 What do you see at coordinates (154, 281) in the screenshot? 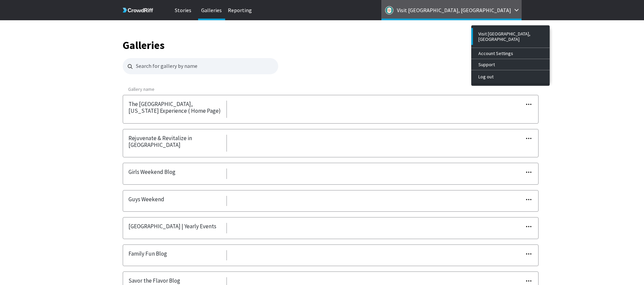
I see `a: Edit gallery named 'Savor the Flavor Blog'` at bounding box center [154, 281].